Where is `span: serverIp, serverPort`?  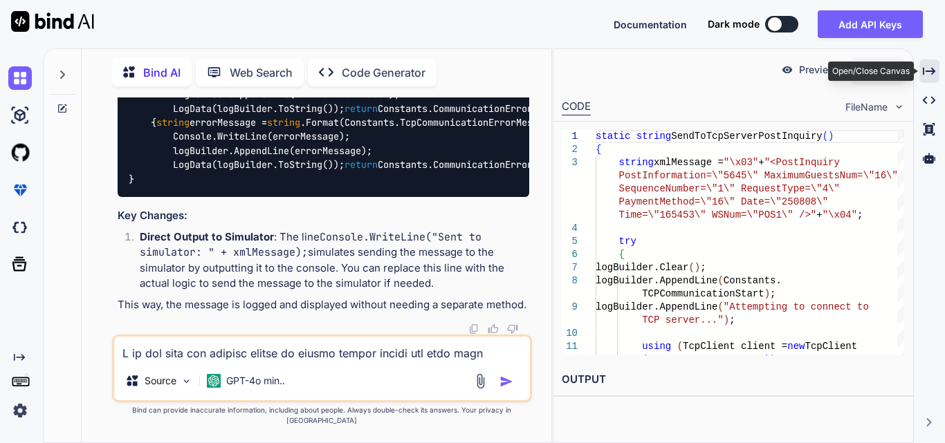
span: serverIp, serverPort is located at coordinates (706, 360).